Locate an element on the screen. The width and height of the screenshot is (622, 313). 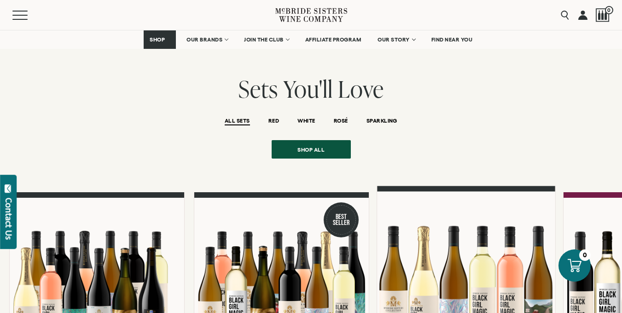
a: AFFILIATE PROGRAM is located at coordinates (333, 40).